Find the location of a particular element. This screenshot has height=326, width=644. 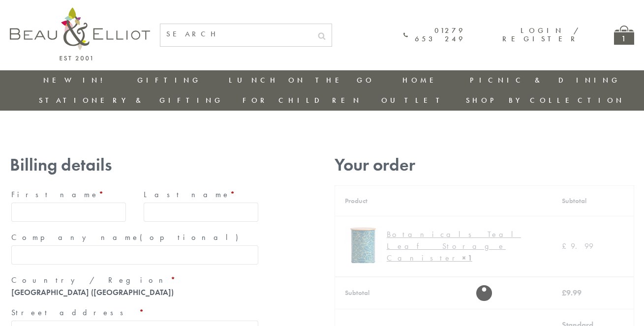

a: Shop by collection is located at coordinates (545, 100).